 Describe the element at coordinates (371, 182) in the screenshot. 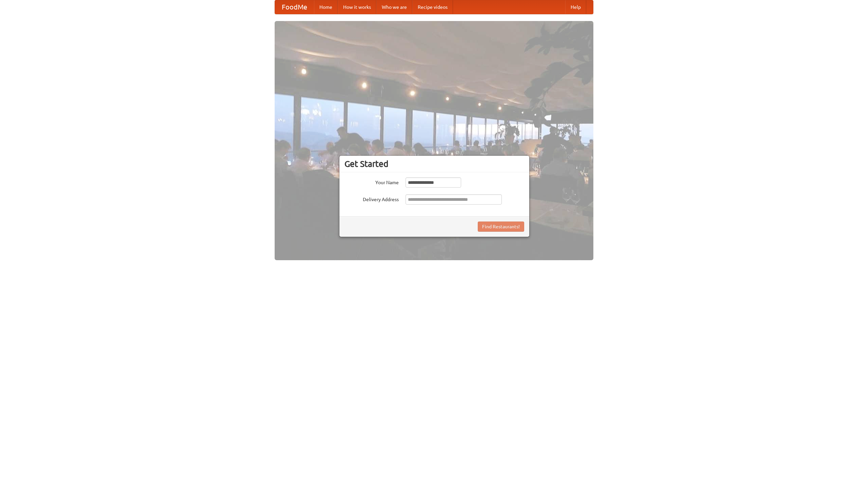

I see `label: Your Name` at that location.